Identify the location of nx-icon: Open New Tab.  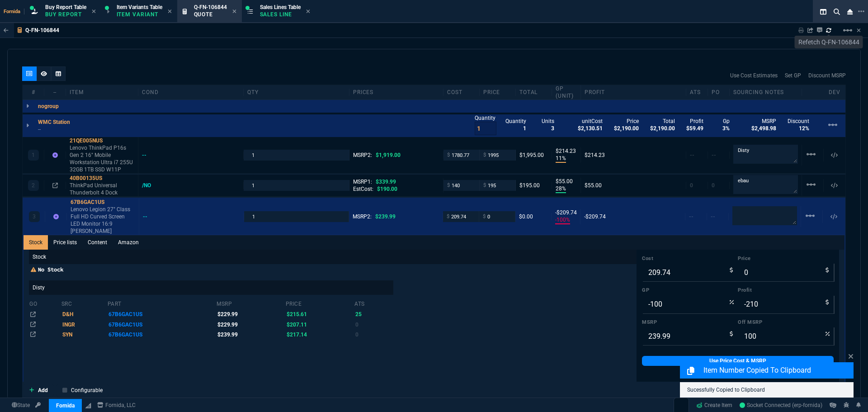
(861, 11).